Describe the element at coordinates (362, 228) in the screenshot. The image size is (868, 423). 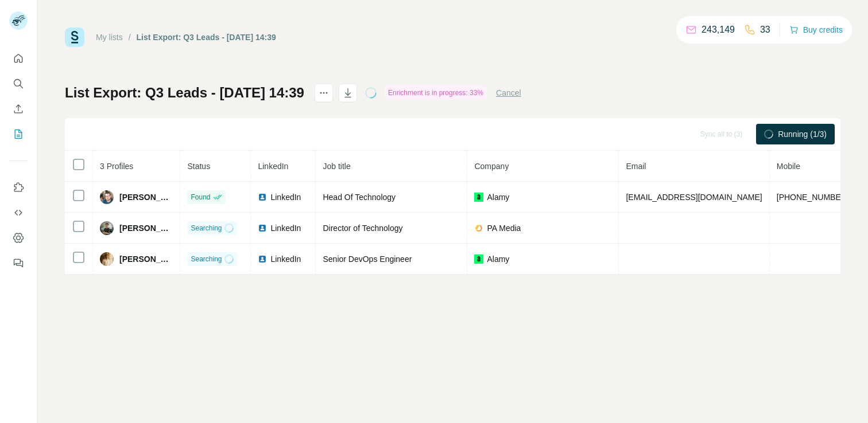
I see `span: Director of Technology` at that location.